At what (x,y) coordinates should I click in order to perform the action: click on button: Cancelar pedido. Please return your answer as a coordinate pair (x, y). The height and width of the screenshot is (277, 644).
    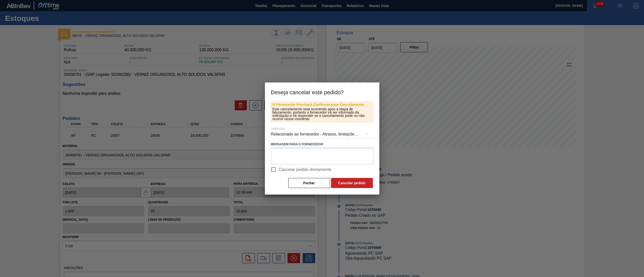
    Looking at the image, I should click on (352, 183).